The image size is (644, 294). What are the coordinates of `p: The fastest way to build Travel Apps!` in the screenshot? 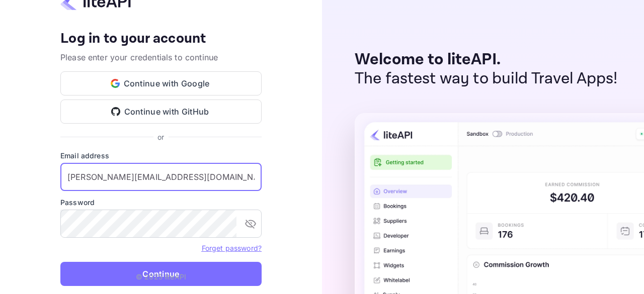 It's located at (486, 79).